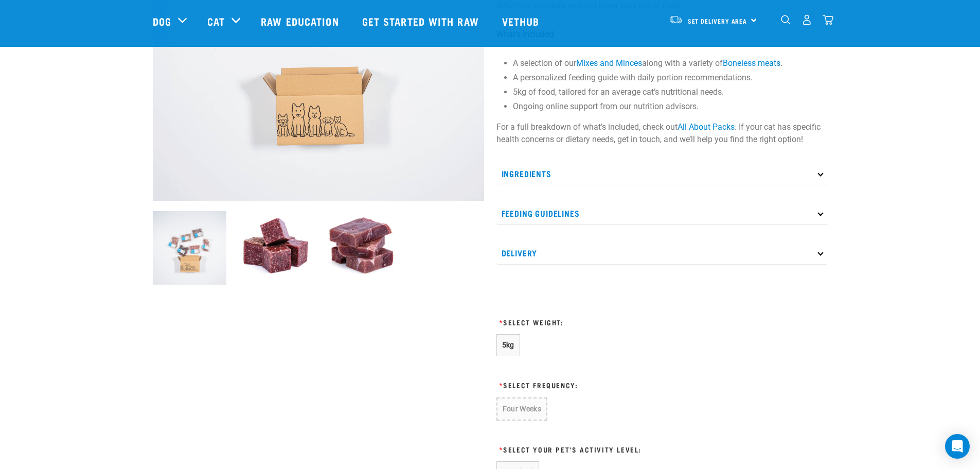  I want to click on h3: Select Frequency:, so click(612, 384).